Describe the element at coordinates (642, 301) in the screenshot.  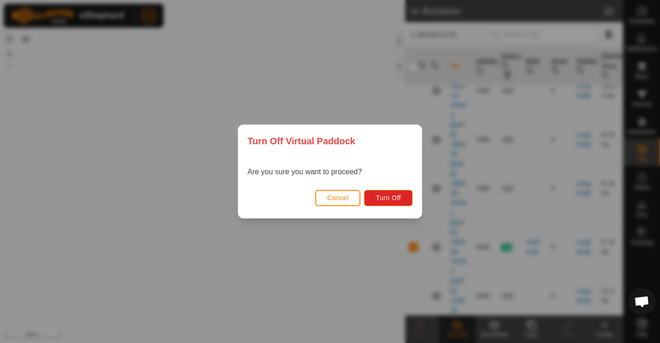
I see `div: Open chat` at that location.